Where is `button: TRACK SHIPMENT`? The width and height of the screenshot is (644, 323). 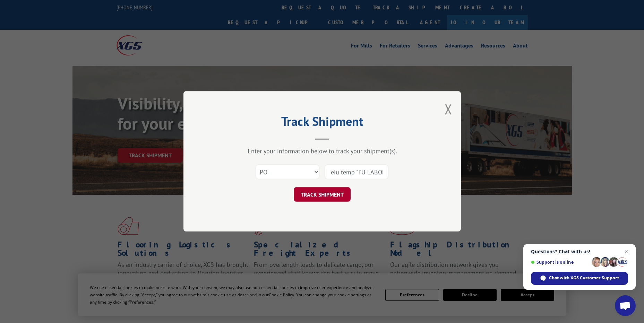 button: TRACK SHIPMENT is located at coordinates (322, 194).